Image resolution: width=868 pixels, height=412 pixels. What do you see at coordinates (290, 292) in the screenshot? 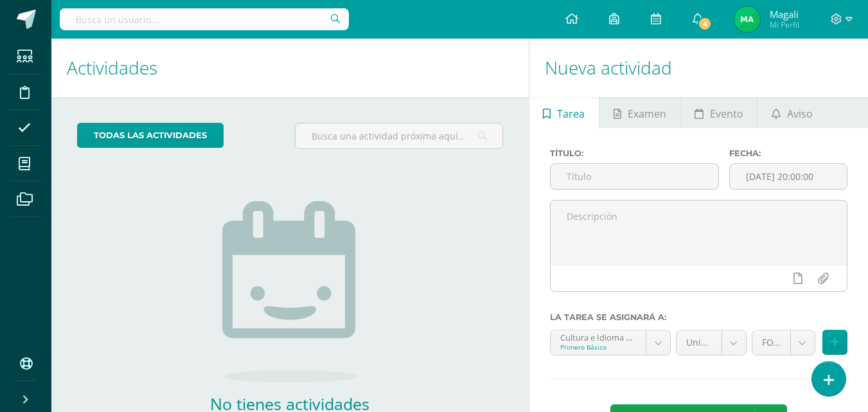
I see `img: no_activities.png` at bounding box center [290, 292].